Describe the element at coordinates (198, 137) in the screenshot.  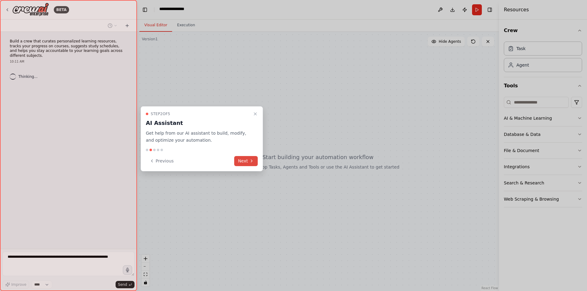
I see `p: Get help from our AI assistant to build, modify, and optimize your automation.` at that location.